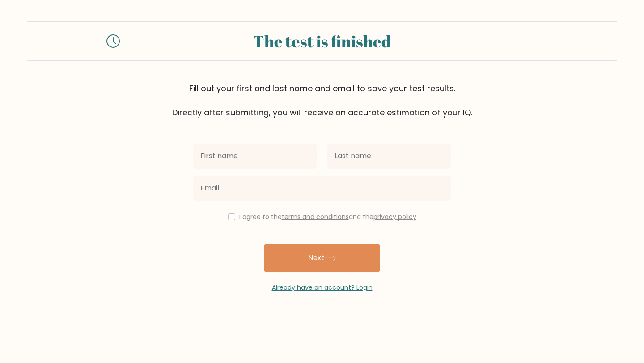 This screenshot has width=644, height=363. What do you see at coordinates (322, 288) in the screenshot?
I see `a: Already have an account? Login` at bounding box center [322, 288].